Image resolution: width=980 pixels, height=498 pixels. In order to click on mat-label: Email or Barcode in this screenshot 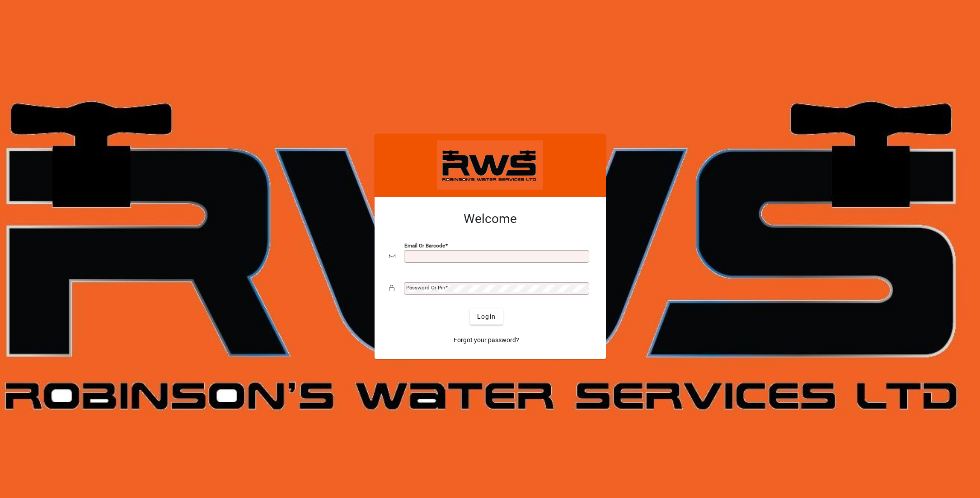, I will do `click(424, 245)`.